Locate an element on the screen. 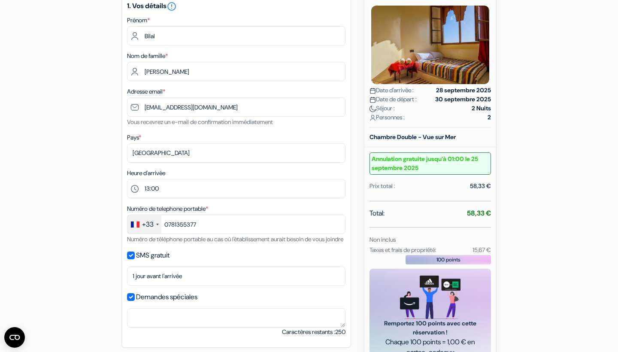 The width and height of the screenshot is (618, 352). span: Date de départ : is located at coordinates (393, 99).